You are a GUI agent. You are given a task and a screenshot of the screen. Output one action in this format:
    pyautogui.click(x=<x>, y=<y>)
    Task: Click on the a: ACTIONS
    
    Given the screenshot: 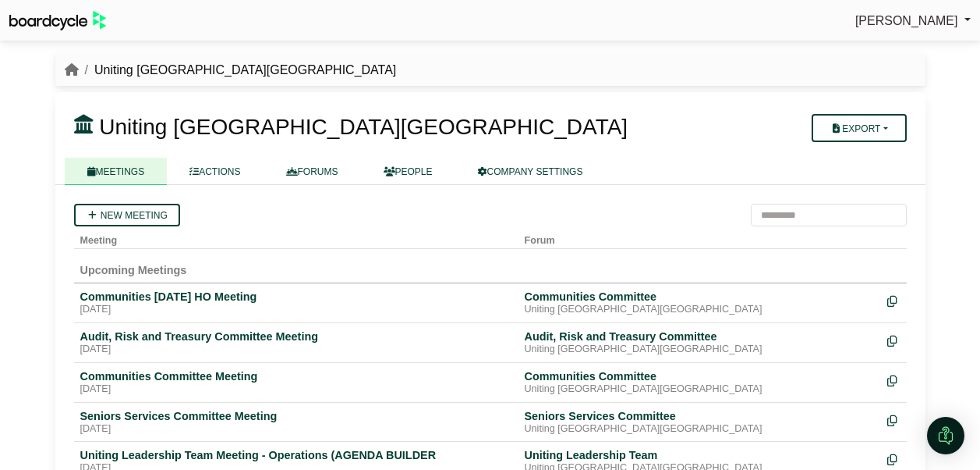 What is the action you would take?
    pyautogui.click(x=214, y=171)
    